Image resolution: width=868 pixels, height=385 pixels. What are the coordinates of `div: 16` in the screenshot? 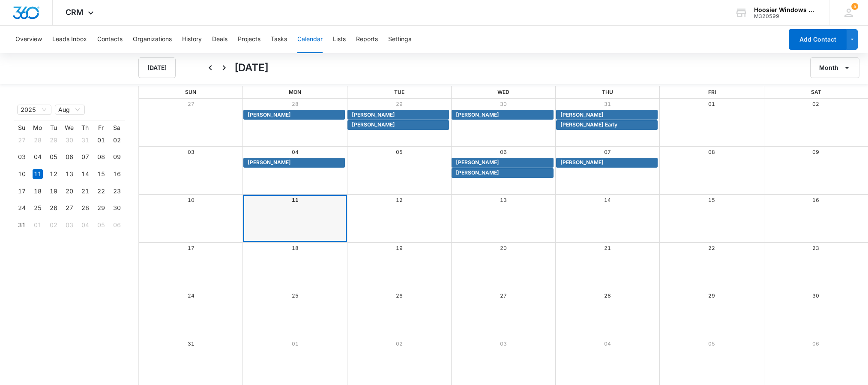 It's located at (117, 174).